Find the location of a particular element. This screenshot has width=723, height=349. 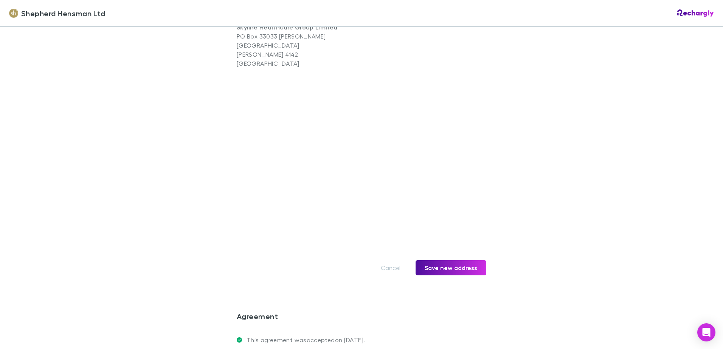

button: Cancel is located at coordinates (390, 268).